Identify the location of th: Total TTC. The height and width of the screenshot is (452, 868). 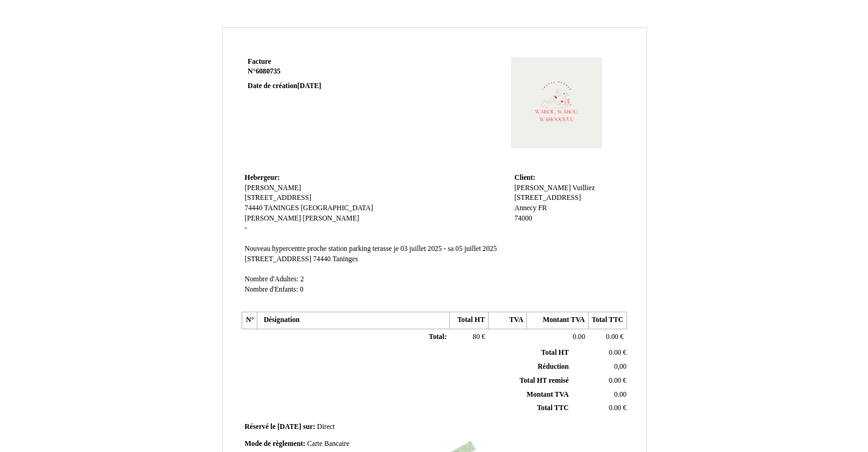
(607, 321).